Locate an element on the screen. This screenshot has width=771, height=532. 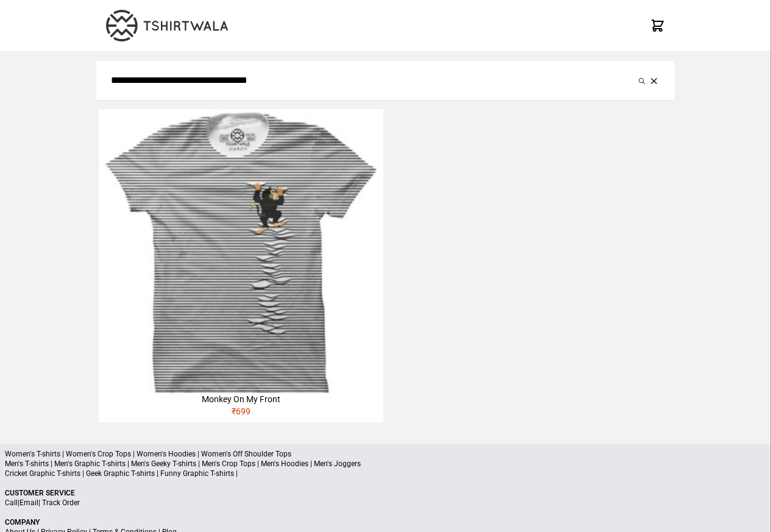
img: TW-LOGO-400-104.png is located at coordinates (167, 25).